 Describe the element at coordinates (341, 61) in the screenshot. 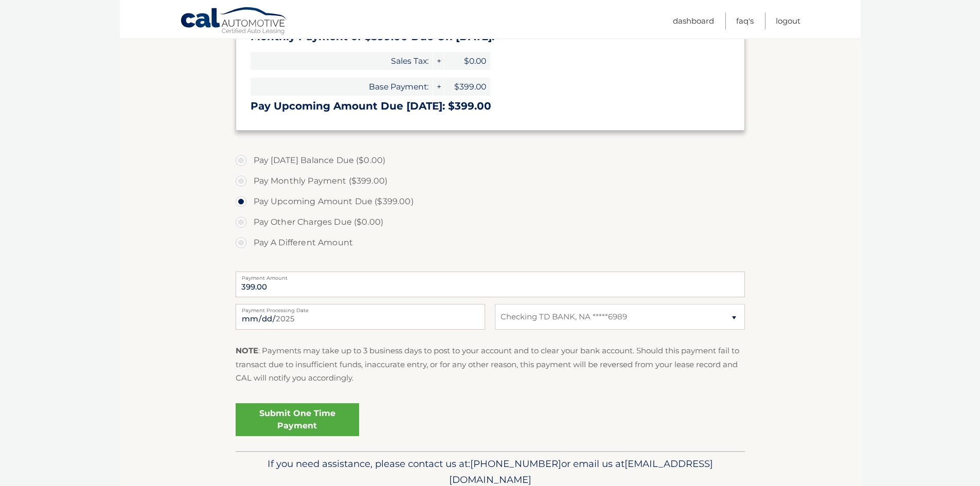

I see `span: Sales Tax:` at that location.